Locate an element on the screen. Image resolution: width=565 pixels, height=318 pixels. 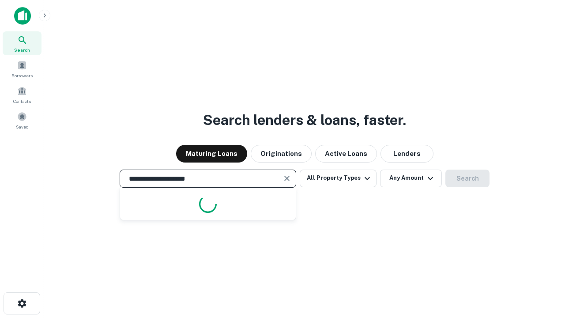
div: Borrowers is located at coordinates (22, 69).